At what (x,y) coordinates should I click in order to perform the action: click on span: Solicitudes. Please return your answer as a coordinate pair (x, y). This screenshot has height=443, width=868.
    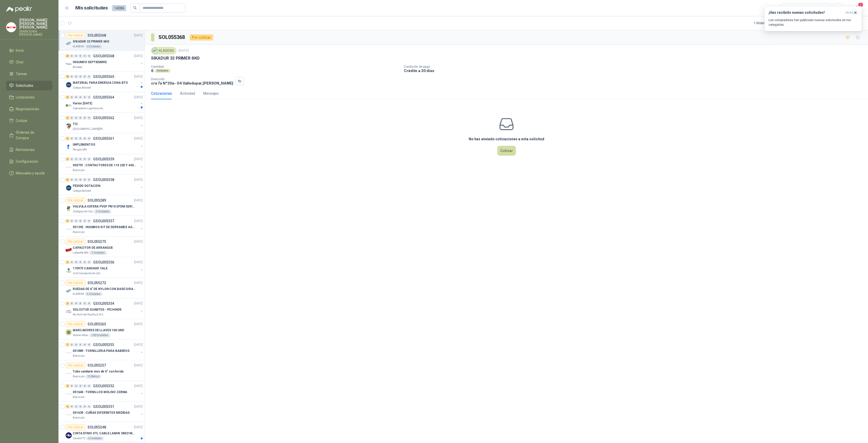
    Looking at the image, I should click on (25, 86).